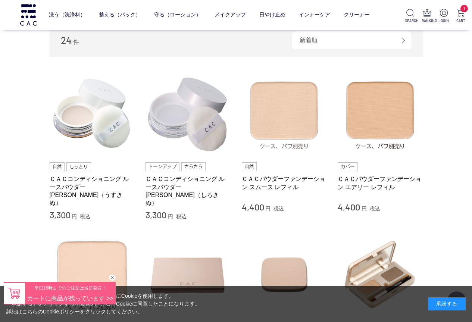 The width and height of the screenshot is (472, 322). What do you see at coordinates (380, 275) in the screenshot?
I see `a: ＣＡＣアイブロウパレット ブラウン` at bounding box center [380, 275].